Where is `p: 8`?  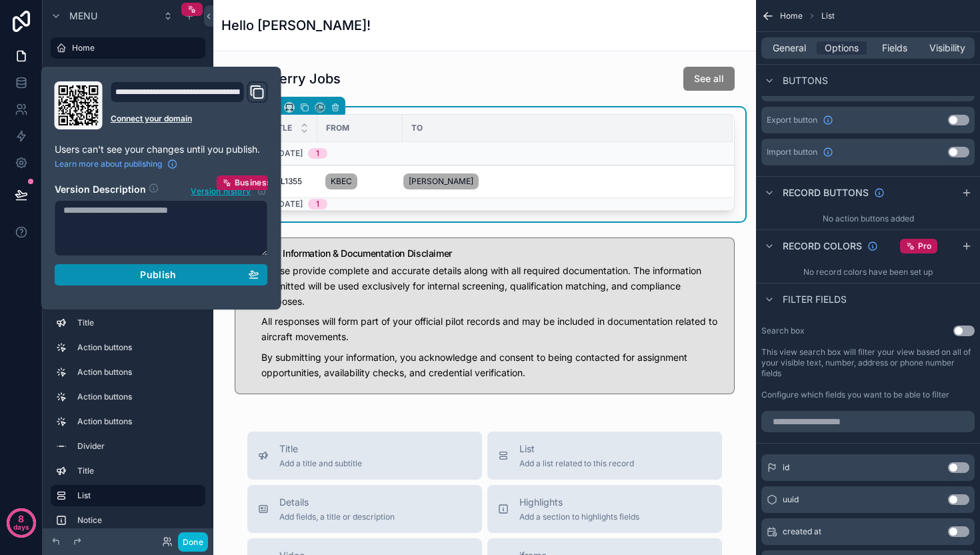
p: 8 is located at coordinates (21, 519).